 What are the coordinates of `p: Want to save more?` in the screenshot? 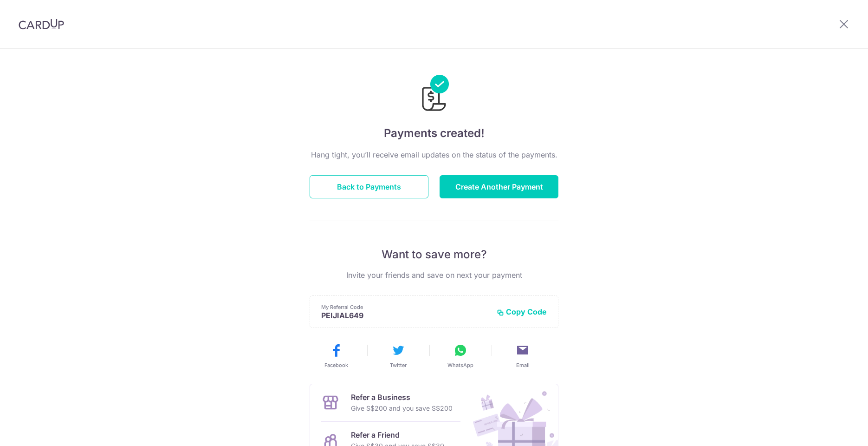 It's located at (434, 255).